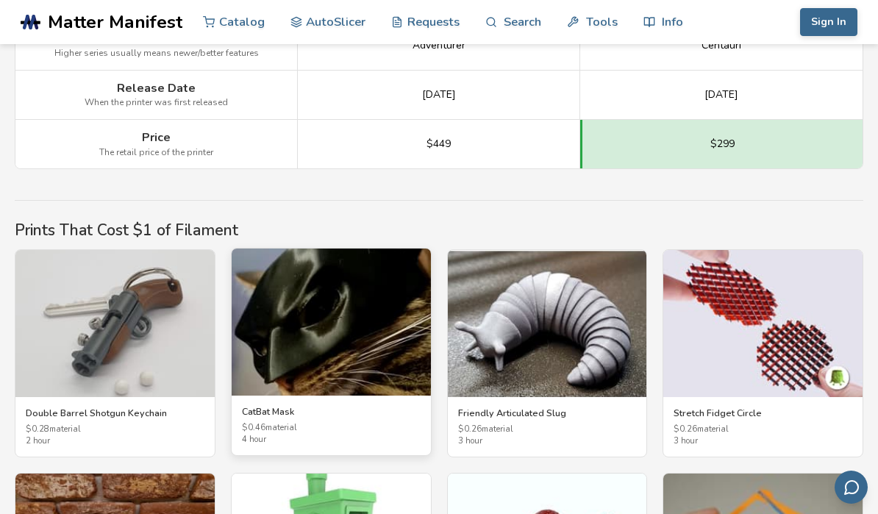 The image size is (878, 514). What do you see at coordinates (331, 428) in the screenshot?
I see `span: $ 0.46 material` at bounding box center [331, 428].